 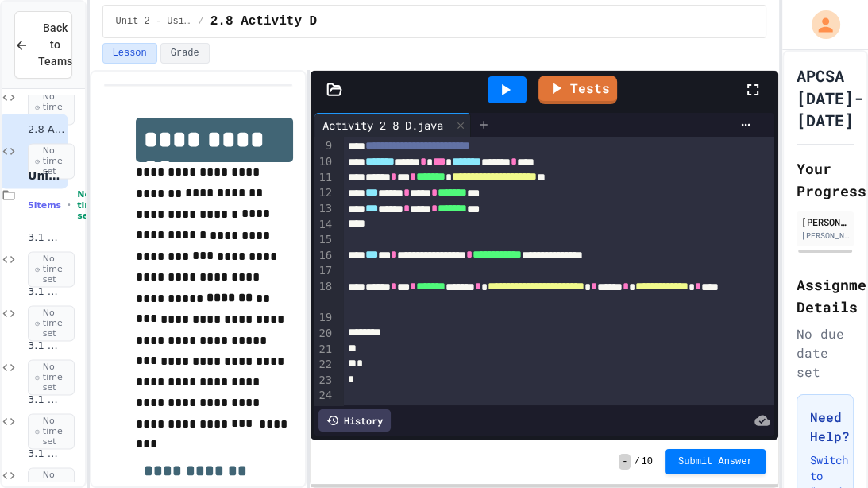 I want to click on div: 12, so click(x=324, y=193).